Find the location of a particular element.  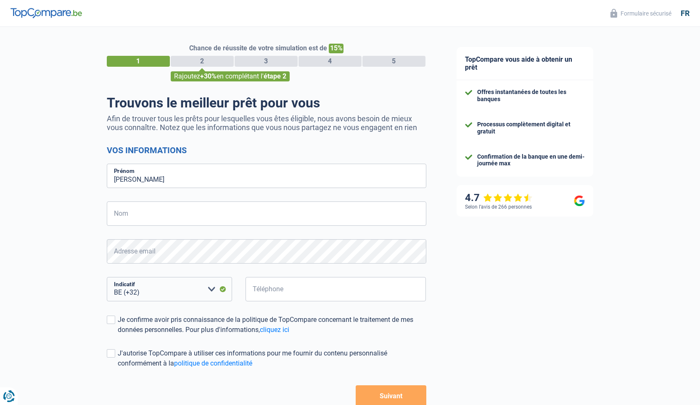

div: 1 is located at coordinates (138, 61).